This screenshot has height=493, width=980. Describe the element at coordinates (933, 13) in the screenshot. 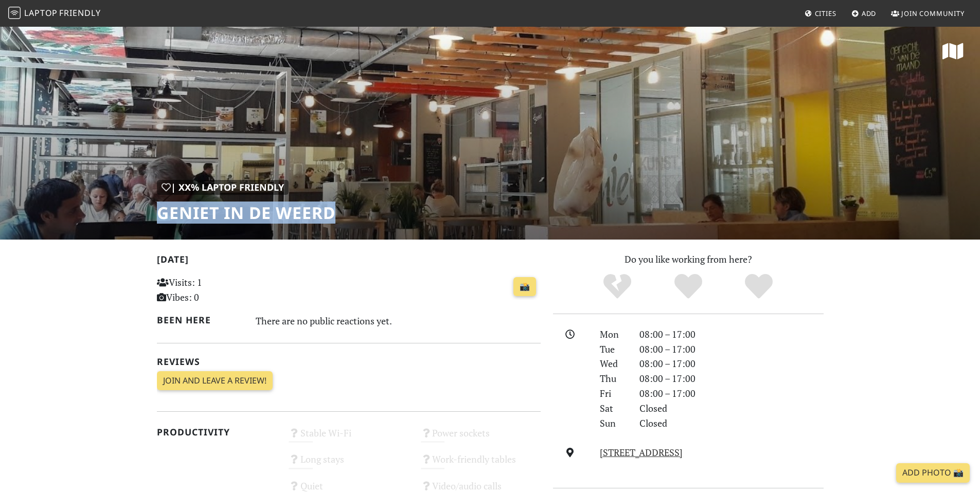

I see `span: Join Community` at that location.